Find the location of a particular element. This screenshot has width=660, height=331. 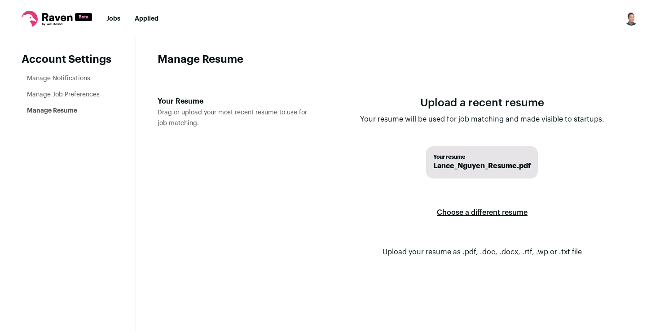

span: Drag or upload your most recent resume to use for job matching. is located at coordinates (232, 118).